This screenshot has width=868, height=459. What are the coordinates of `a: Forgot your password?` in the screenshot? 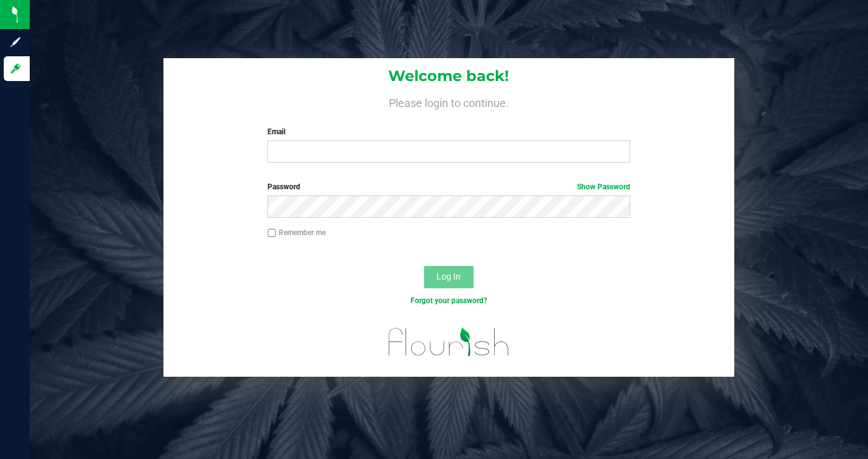 It's located at (449, 300).